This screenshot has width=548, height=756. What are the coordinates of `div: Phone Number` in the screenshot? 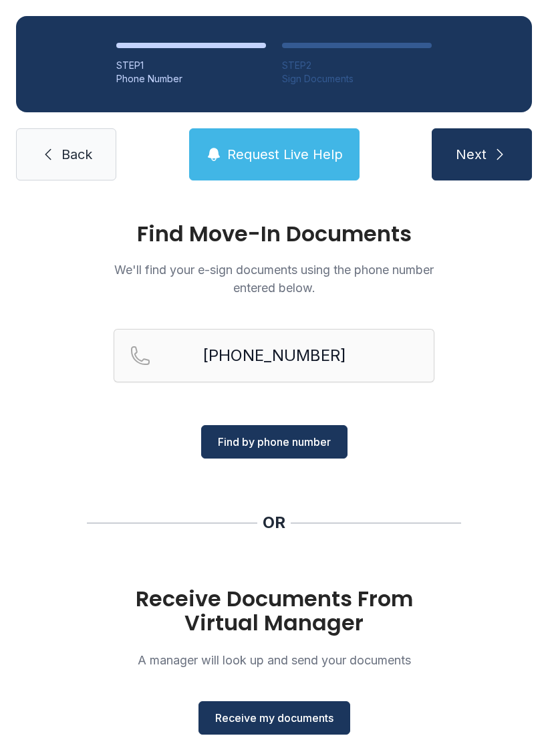 It's located at (191, 79).